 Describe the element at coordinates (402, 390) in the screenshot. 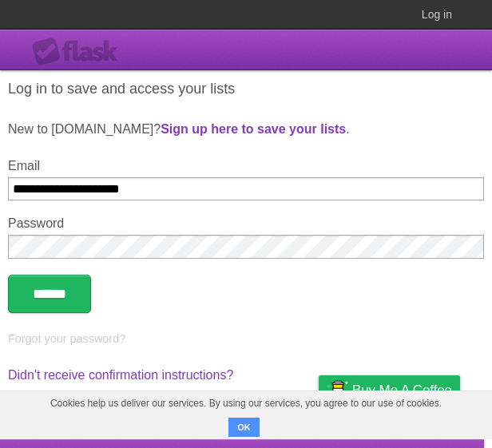

I see `span: Buy me a coffee` at that location.